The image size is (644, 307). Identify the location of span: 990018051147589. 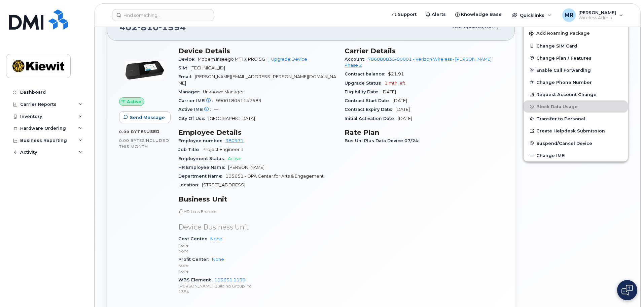
(238, 100).